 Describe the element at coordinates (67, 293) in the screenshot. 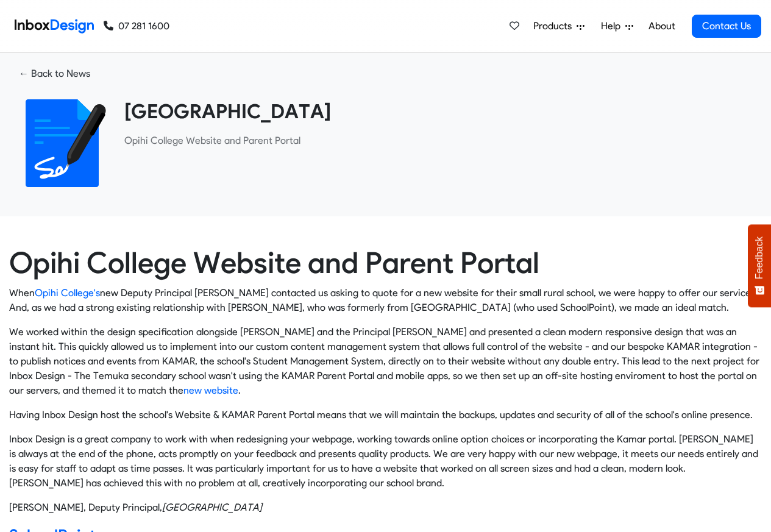

I see `a: Opihi College's` at that location.